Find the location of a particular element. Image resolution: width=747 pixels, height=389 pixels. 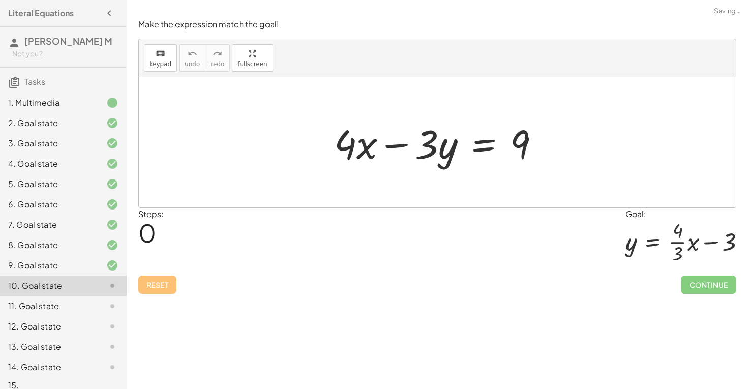

span: 0 is located at coordinates (147, 232).